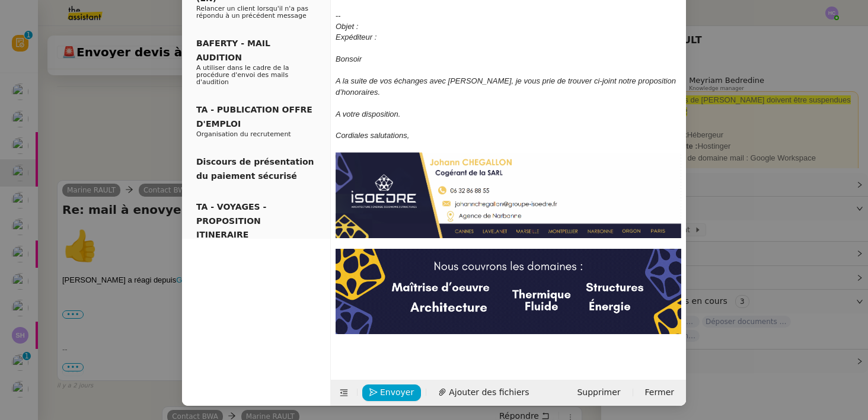  What do you see at coordinates (489, 392) in the screenshot?
I see `span: Ajouter des fichiers` at bounding box center [489, 392].